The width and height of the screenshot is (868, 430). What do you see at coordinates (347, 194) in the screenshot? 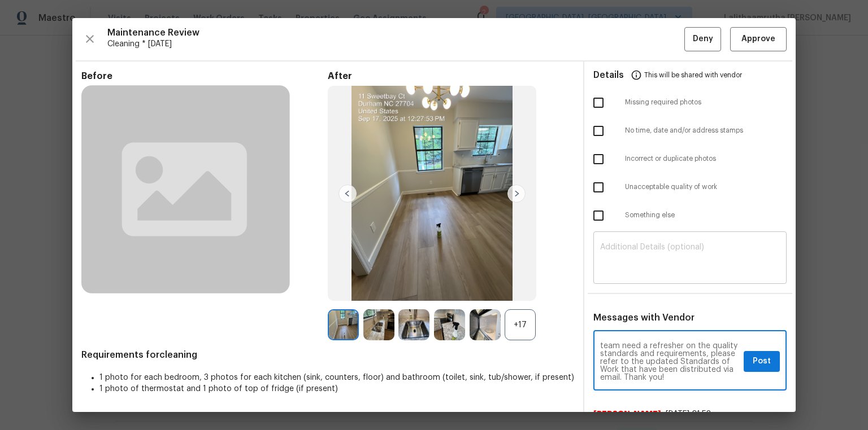
I see `img: left-chevron-button-url` at bounding box center [347, 194].